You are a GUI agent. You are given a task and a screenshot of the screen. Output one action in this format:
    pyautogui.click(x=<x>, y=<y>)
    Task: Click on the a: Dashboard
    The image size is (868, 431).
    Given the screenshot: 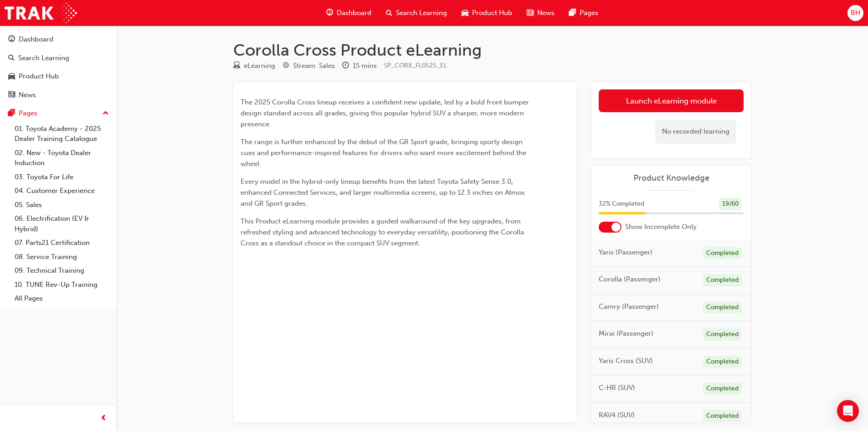 What is the action you would take?
    pyautogui.click(x=58, y=39)
    